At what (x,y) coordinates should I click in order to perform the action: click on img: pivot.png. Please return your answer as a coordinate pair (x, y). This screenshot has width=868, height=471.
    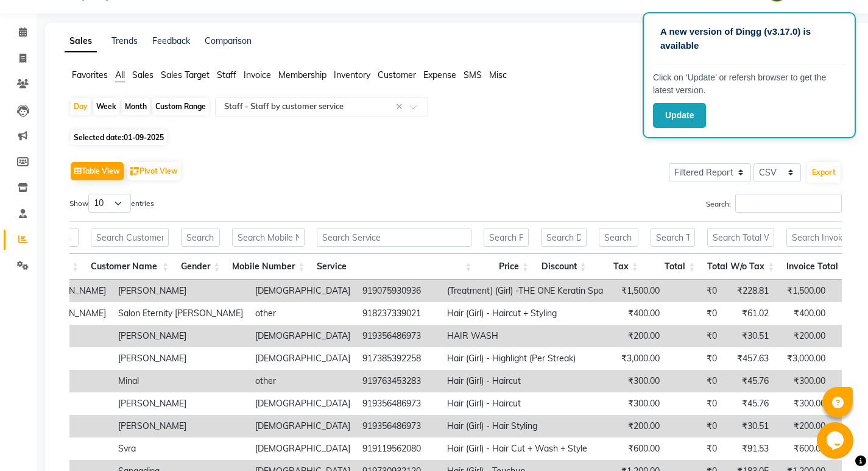
    Looking at the image, I should click on (135, 171).